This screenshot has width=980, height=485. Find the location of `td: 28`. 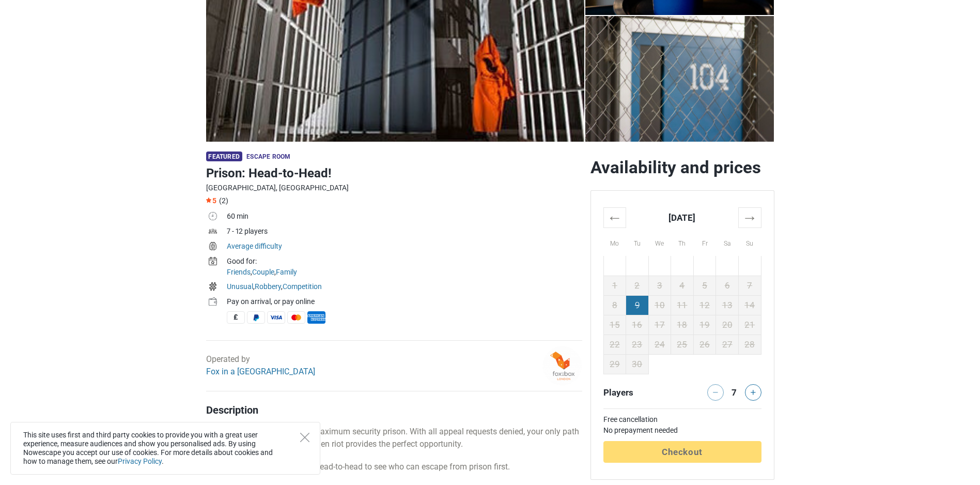

td: 28 is located at coordinates (749, 344).